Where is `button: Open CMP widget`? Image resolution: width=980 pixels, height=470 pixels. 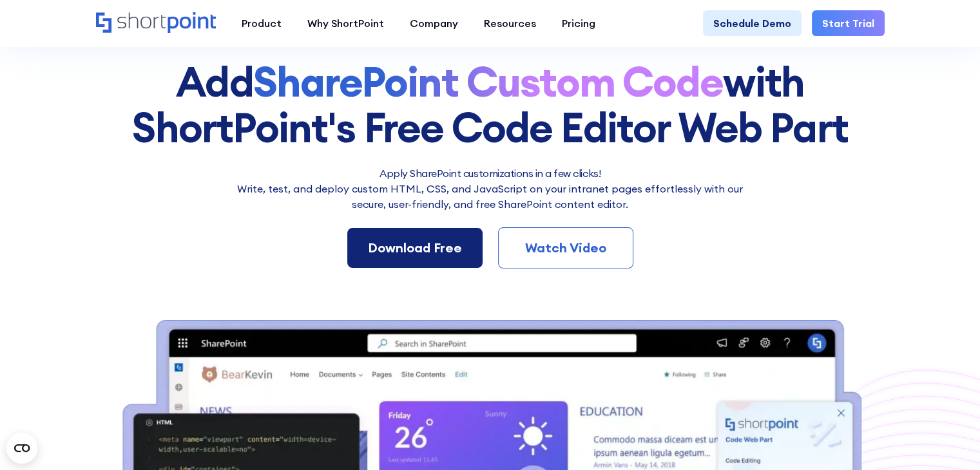 button: Open CMP widget is located at coordinates (22, 449).